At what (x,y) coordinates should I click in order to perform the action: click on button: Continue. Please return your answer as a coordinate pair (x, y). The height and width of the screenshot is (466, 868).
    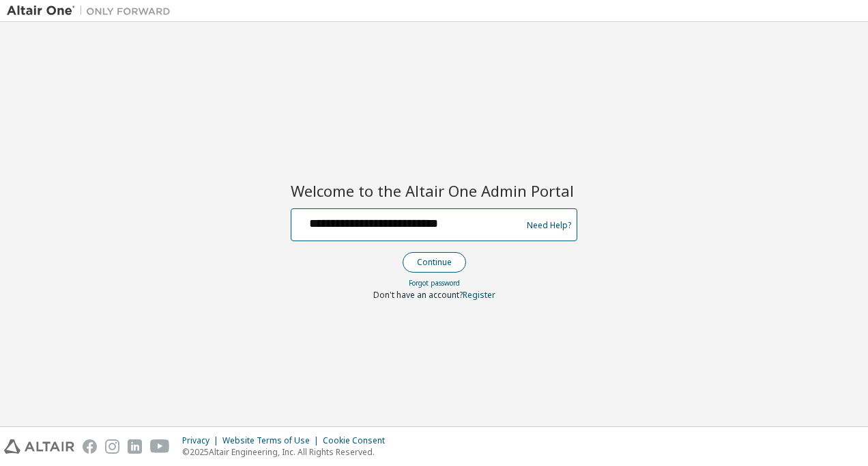
    Looking at the image, I should click on (434, 263).